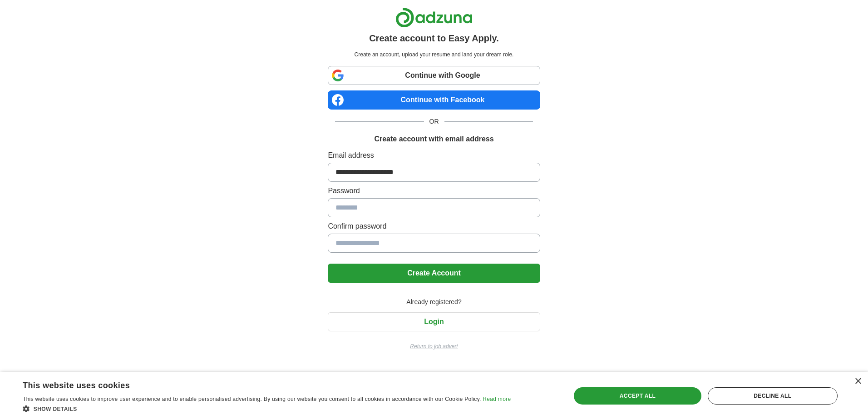 The image size is (868, 420). What do you see at coordinates (497, 399) in the screenshot?
I see `a: Read more, opens a new window` at bounding box center [497, 399].